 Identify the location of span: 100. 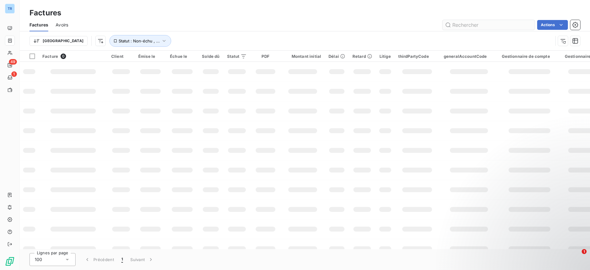
(38, 259).